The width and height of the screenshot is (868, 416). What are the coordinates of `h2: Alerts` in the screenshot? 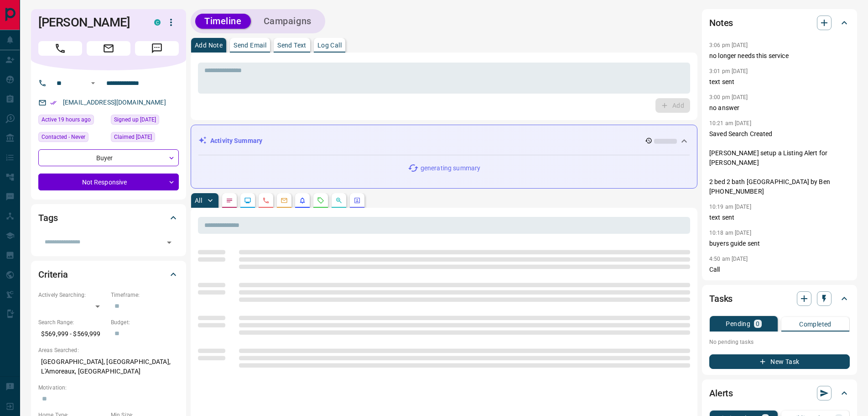 It's located at (721, 393).